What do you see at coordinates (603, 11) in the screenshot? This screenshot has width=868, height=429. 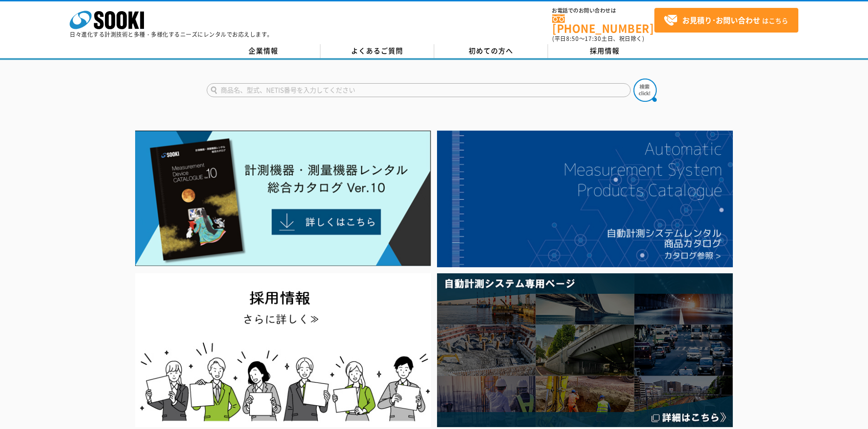 I see `span: お電話でのお問い合わせは` at bounding box center [603, 11].